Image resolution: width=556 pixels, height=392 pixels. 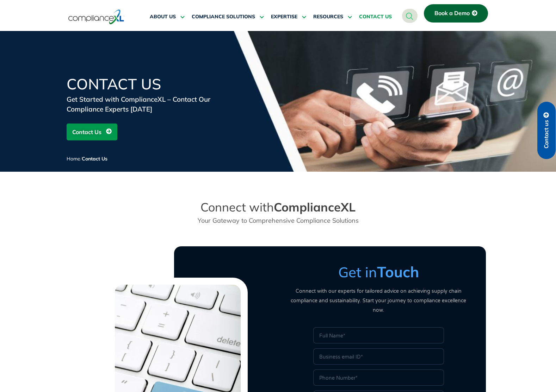 I want to click on strong: Touch, so click(x=398, y=272).